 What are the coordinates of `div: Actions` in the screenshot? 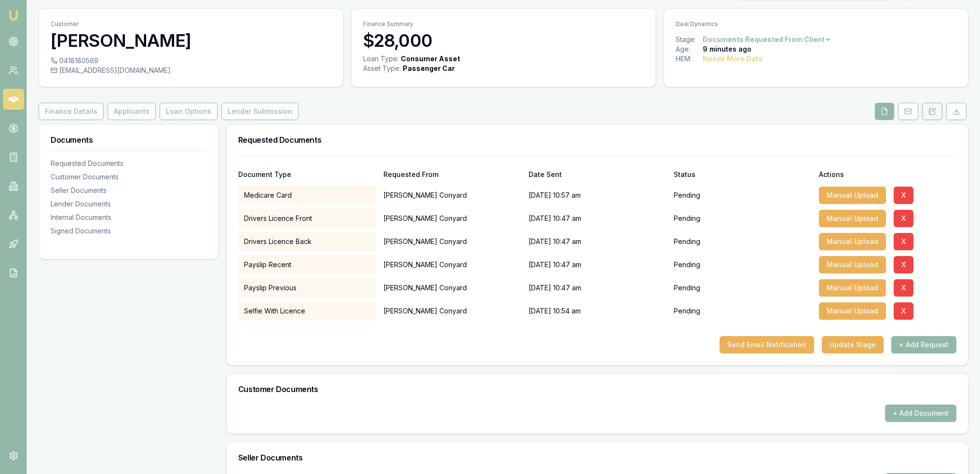 It's located at (887, 174).